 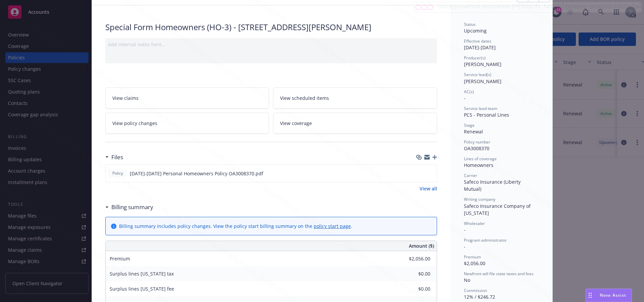 What do you see at coordinates (187, 123) in the screenshot?
I see `a: View policy changes` at bounding box center [187, 123].